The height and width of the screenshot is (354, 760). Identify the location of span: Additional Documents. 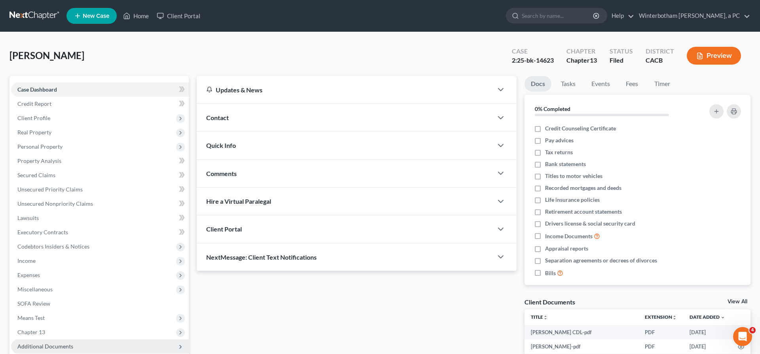
(45, 346).